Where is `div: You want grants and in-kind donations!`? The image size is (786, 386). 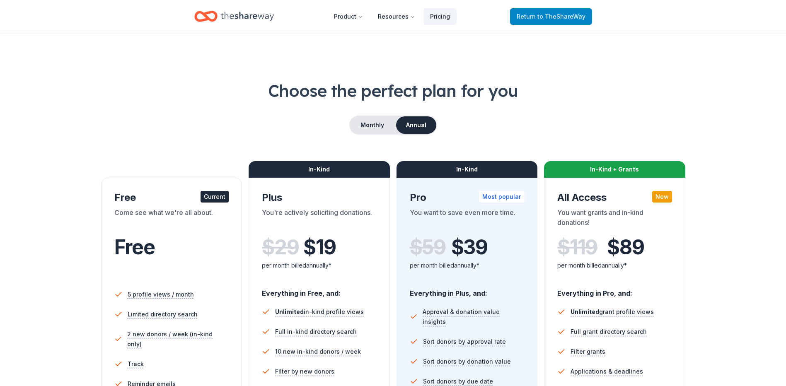 div: You want grants and in-kind donations! is located at coordinates (615, 219).